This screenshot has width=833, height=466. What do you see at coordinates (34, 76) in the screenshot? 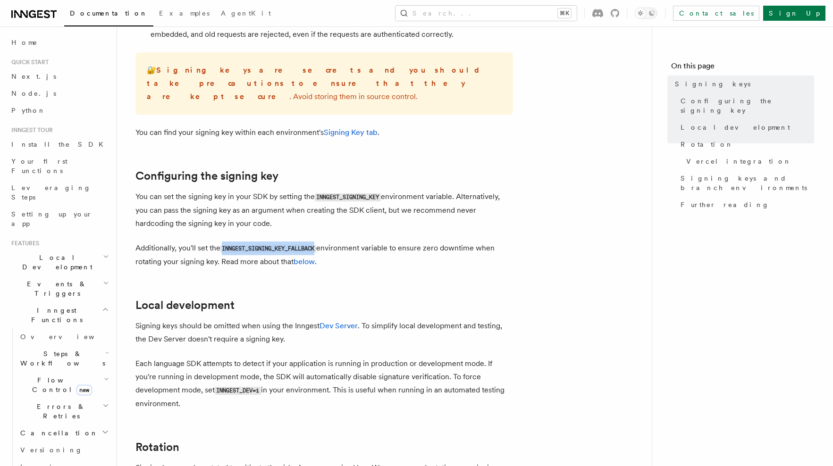
I see `span: Next.js` at bounding box center [34, 76].